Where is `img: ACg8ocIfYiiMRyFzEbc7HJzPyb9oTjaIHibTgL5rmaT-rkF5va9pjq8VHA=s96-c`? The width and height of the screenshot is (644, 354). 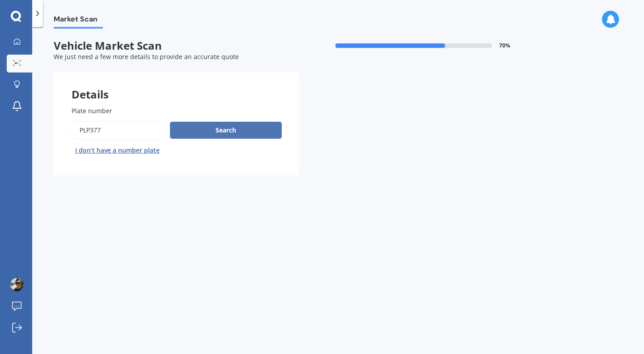 img: ACg8ocIfYiiMRyFzEbc7HJzPyb9oTjaIHibTgL5rmaT-rkF5va9pjq8VHA=s96-c is located at coordinates (17, 284).